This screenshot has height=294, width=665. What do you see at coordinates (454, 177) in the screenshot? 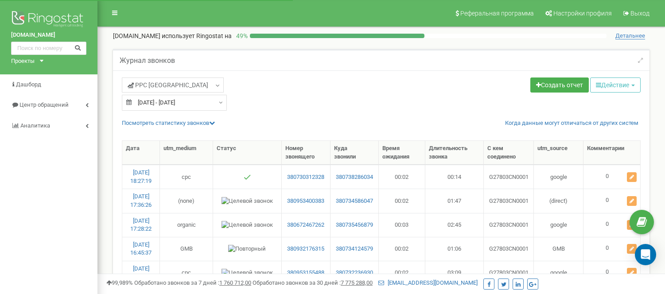
I see `td: 00:14` at bounding box center [454, 177].